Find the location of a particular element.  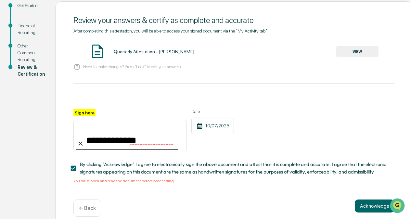

img: f2157a4c-a0d3-4daa-907e-bb6f0de503a5-1751232295721 is located at coordinates (8, 8).